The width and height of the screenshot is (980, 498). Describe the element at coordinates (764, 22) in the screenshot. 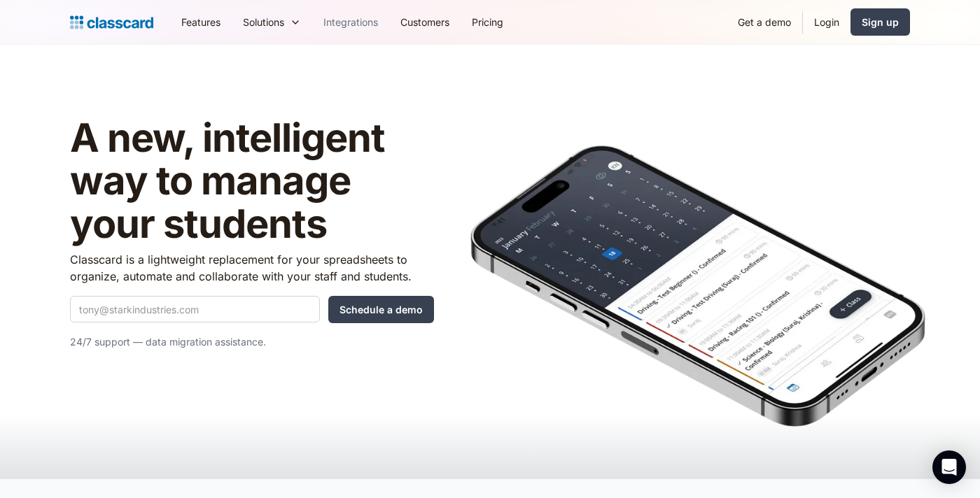

I see `a: Get a demo` at that location.